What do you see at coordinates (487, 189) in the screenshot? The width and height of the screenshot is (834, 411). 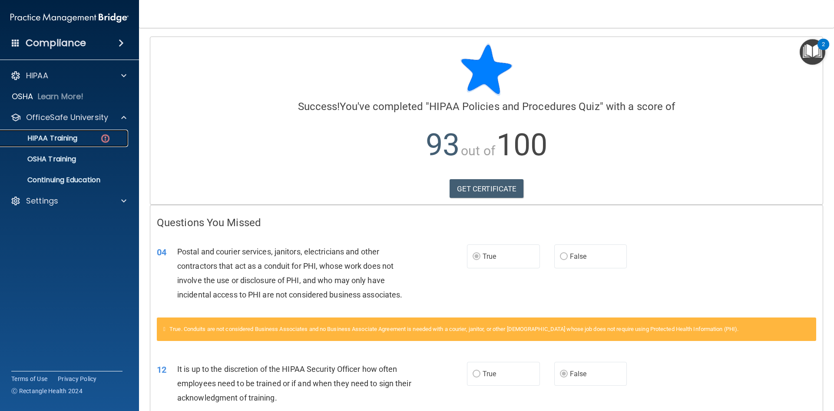 I see `a: GET CERTIFICATE` at bounding box center [487, 189].